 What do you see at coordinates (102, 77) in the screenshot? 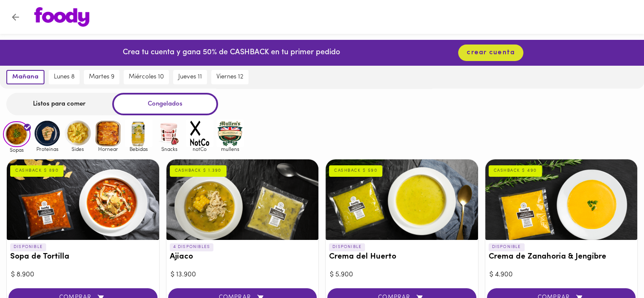
I see `span: martes 9` at bounding box center [102, 77].